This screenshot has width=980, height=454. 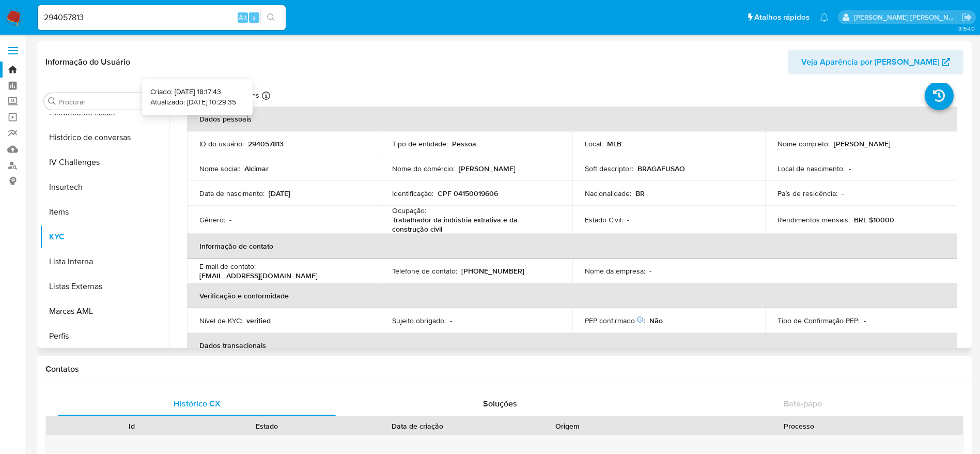 I want to click on button: Items, so click(x=104, y=212).